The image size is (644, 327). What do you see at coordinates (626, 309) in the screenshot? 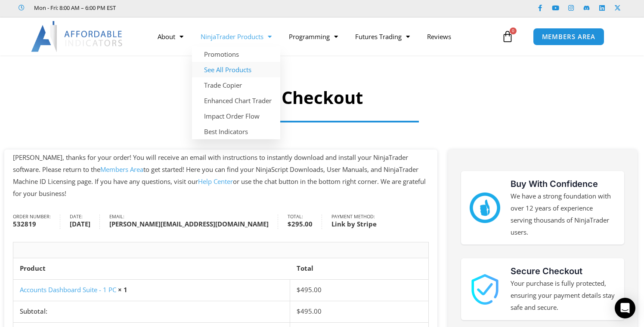
I see `div: Open Intercom Messenger` at bounding box center [626, 309].